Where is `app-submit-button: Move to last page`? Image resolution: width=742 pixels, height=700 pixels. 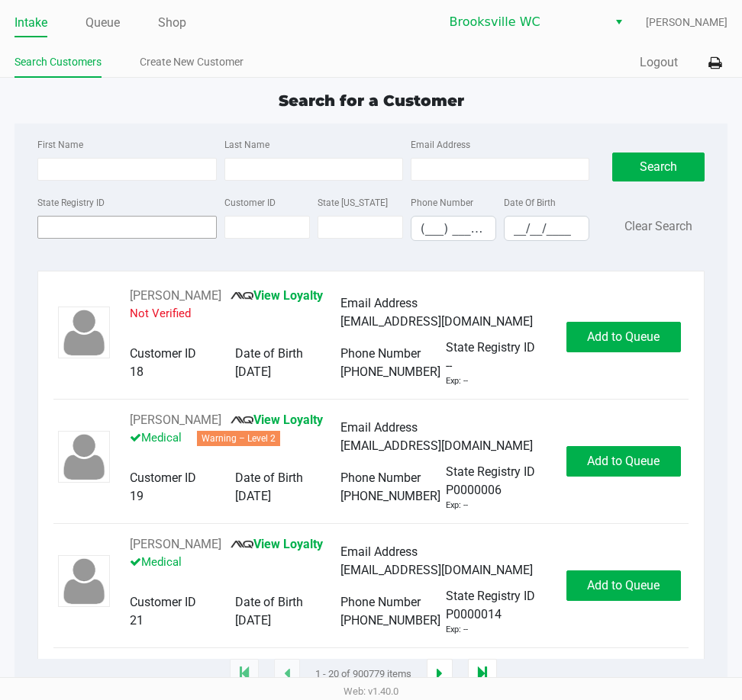
app-submit-button: Move to last page is located at coordinates (482, 675).